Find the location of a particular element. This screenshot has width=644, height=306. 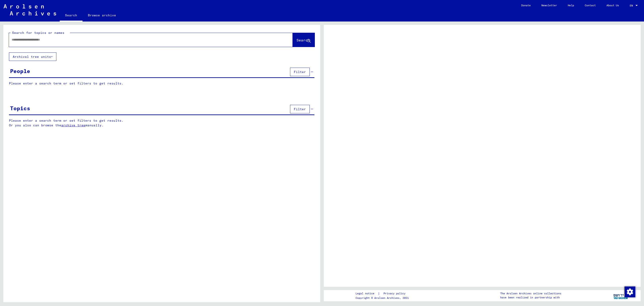

img: Change consent is located at coordinates (630, 292).